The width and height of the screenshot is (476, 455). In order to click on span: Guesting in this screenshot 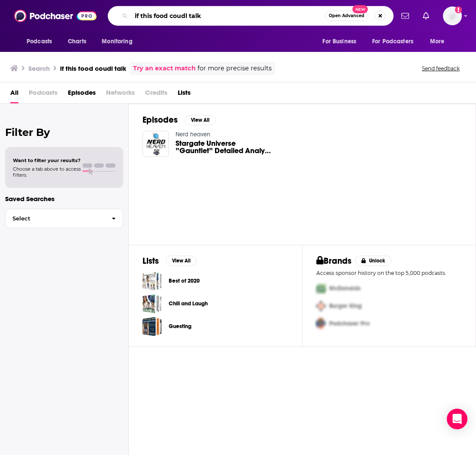, I will do `click(152, 327)`.